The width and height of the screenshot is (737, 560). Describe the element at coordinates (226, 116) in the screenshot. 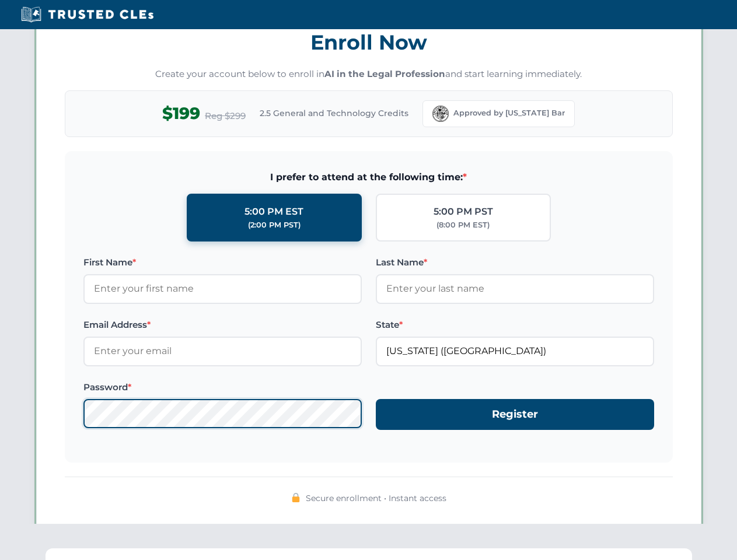

I see `span: Reg $299` at that location.